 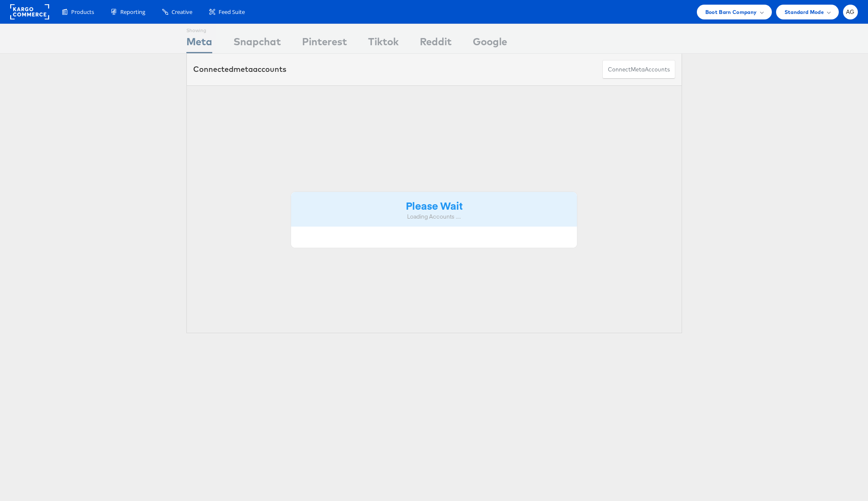 What do you see at coordinates (850, 12) in the screenshot?
I see `span: AG` at bounding box center [850, 12].